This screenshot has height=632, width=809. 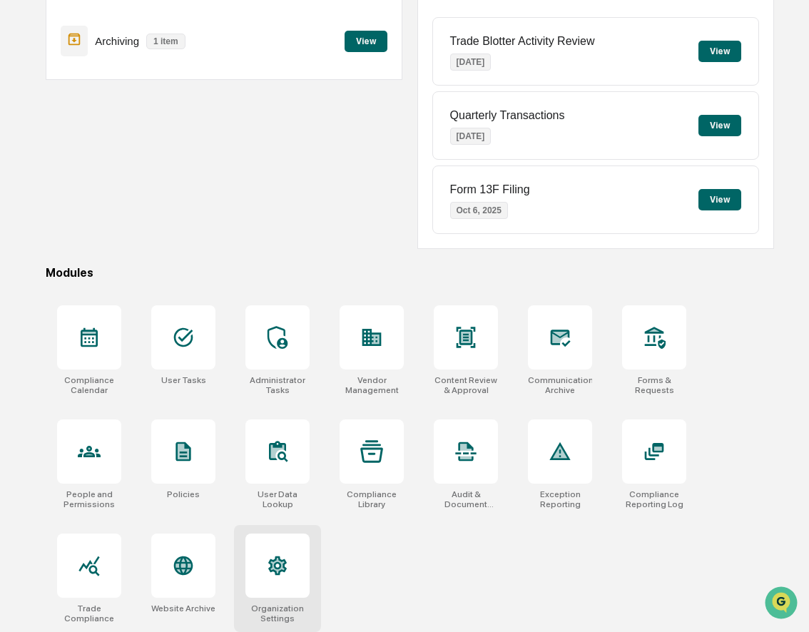 What do you see at coordinates (89, 614) in the screenshot?
I see `div: Trade Compliance` at bounding box center [89, 614].